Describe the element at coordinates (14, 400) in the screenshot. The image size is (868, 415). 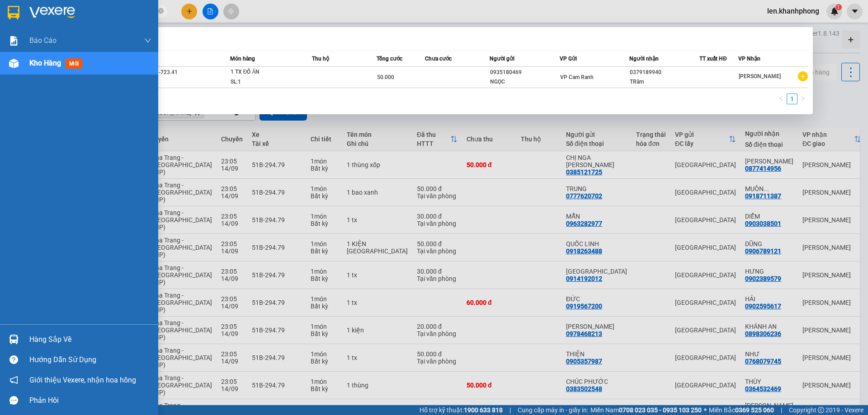
I see `span: message` at that location.